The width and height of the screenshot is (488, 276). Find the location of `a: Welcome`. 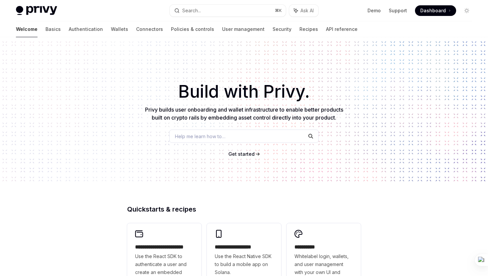

a: Welcome is located at coordinates (27, 29).